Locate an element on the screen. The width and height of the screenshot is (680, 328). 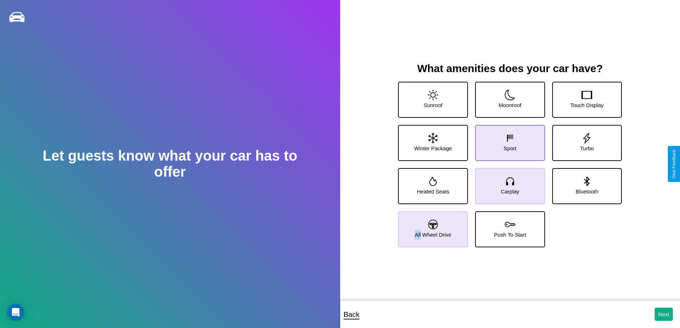
p: Sport is located at coordinates (510, 148).